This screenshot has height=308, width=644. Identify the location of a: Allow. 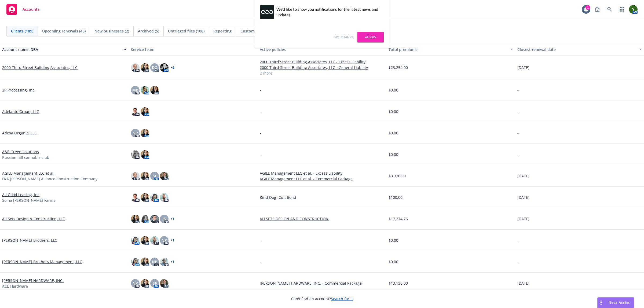
(371, 37).